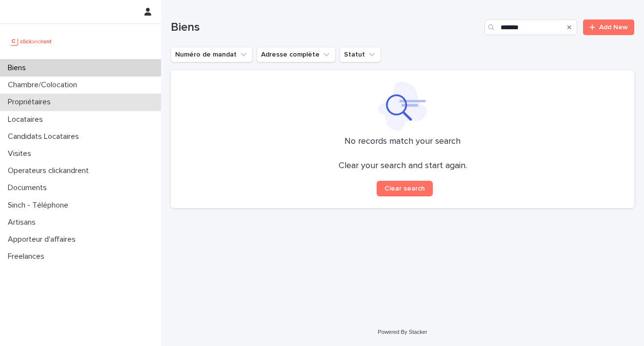 This screenshot has height=346, width=644. What do you see at coordinates (29, 187) in the screenshot?
I see `p: Documents` at bounding box center [29, 187].